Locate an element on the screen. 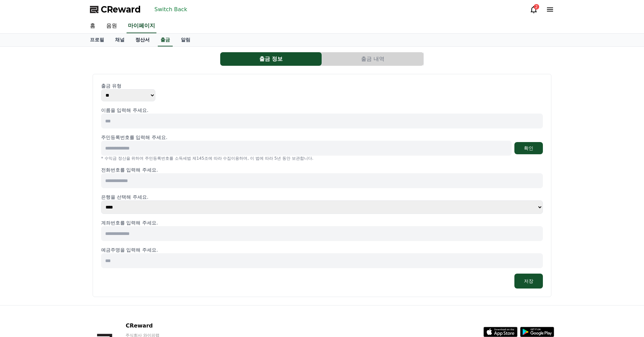 This screenshot has width=644, height=337. a: 프로필 is located at coordinates (97, 40).